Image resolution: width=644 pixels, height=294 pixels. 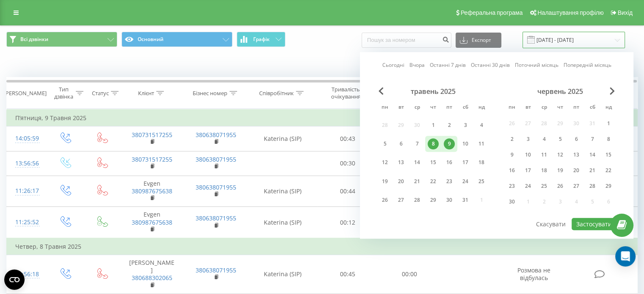 What do you see at coordinates (433, 91) in the screenshot?
I see `div: травень 2025` at bounding box center [433, 91].